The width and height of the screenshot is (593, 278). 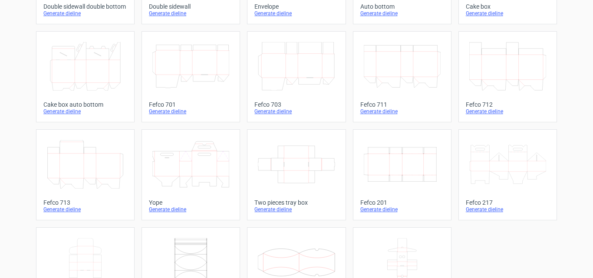 I want to click on a: Fefco 711Generate dieline, so click(x=402, y=77).